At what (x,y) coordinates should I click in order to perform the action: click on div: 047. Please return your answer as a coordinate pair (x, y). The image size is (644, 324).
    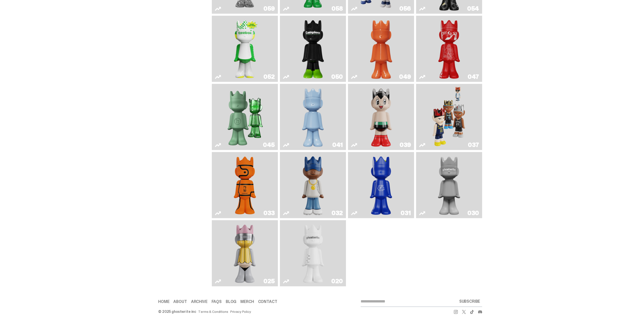
    Looking at the image, I should click on (473, 77).